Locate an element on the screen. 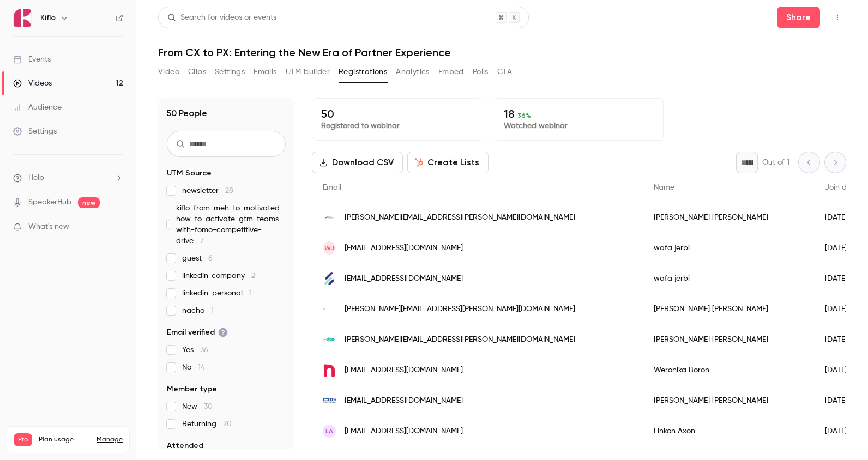  div: Settings is located at coordinates (35, 131).